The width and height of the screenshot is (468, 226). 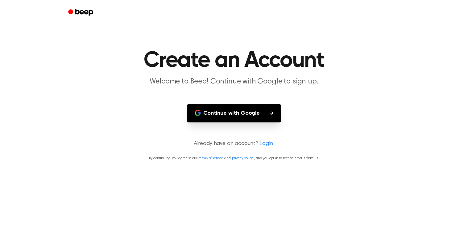 I want to click on button: Continue with Google, so click(x=234, y=113).